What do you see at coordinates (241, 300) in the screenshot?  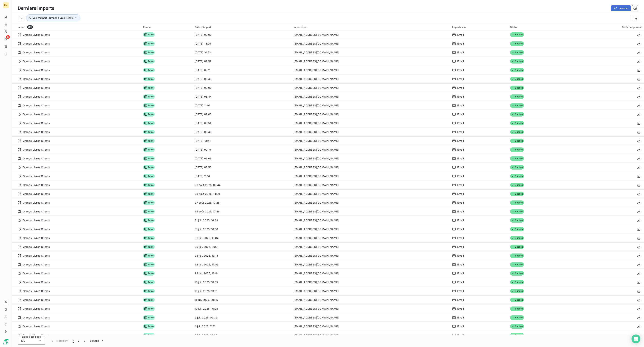 I see `td: 11 juil. 2025, 09:05` at bounding box center [241, 300].